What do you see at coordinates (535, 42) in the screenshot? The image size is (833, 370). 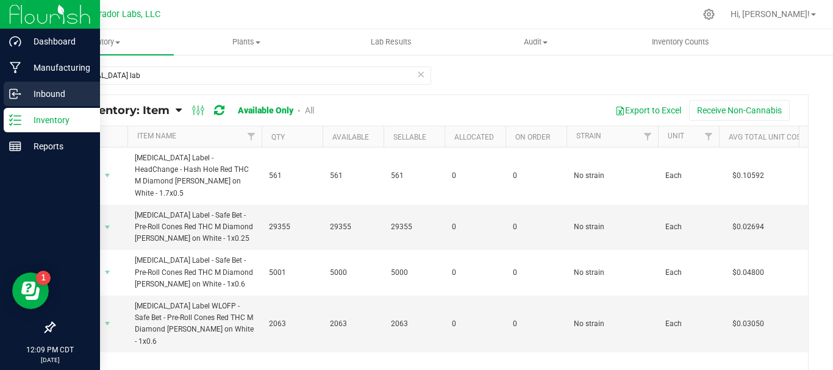 I see `span: Audit` at bounding box center [535, 42].